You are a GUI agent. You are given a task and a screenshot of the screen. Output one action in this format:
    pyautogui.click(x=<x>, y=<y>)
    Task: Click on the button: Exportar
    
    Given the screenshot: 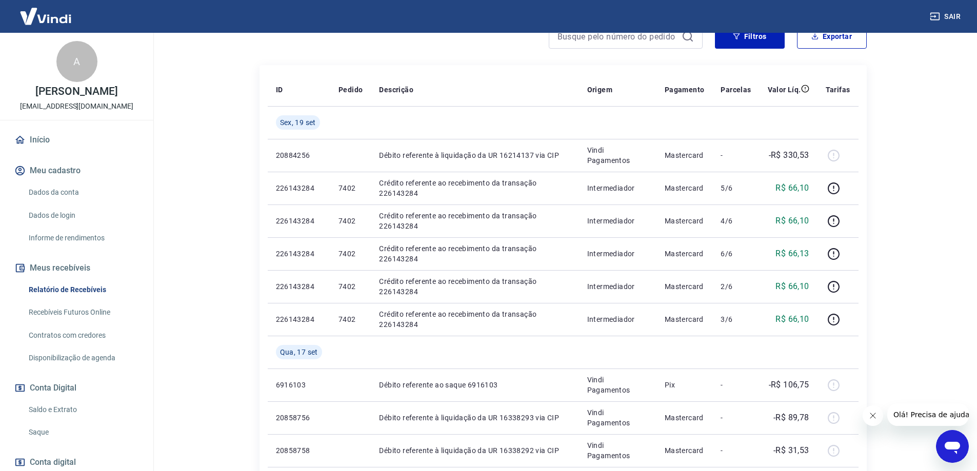 What is the action you would take?
    pyautogui.click(x=832, y=36)
    